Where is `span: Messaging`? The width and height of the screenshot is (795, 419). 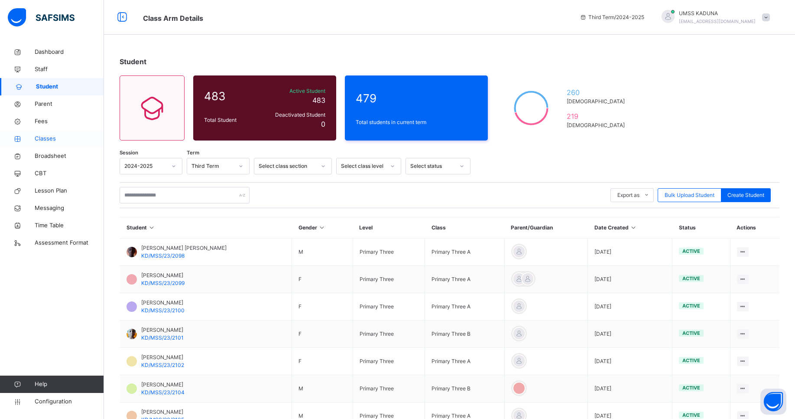
span: Messaging is located at coordinates (69, 208).